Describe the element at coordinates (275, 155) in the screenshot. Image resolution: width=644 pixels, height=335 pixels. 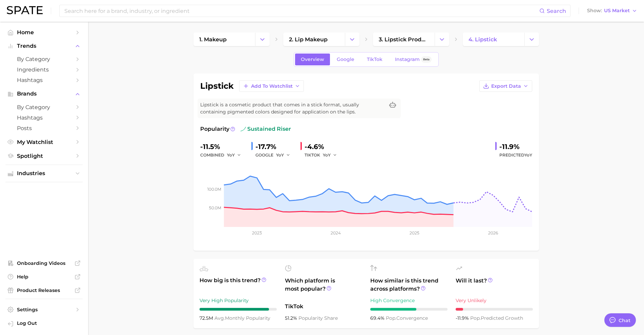
I see `div: GOOGLE` at that location.